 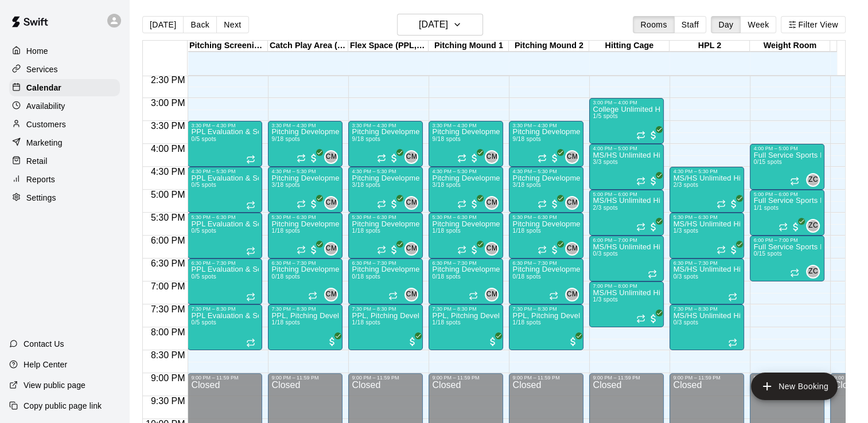 What do you see at coordinates (168, 355) in the screenshot?
I see `span: 8:30 PM` at bounding box center [168, 355].